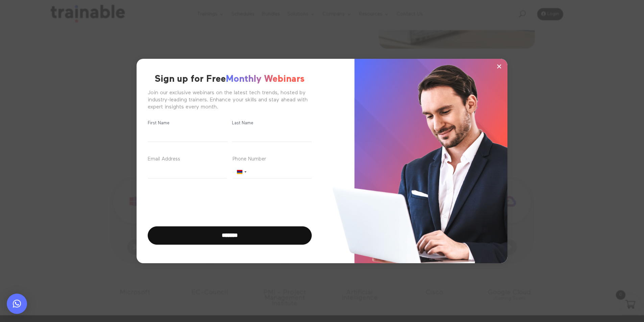 Image resolution: width=644 pixels, height=322 pixels. Describe the element at coordinates (265, 79) in the screenshot. I see `span: Monthly Webinars` at that location.